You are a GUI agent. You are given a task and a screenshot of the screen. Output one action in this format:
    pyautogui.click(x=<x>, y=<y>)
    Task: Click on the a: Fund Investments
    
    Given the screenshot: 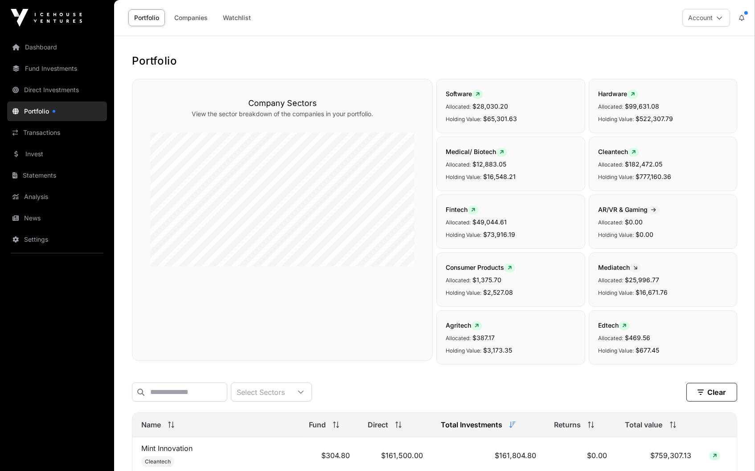 What is the action you would take?
    pyautogui.click(x=57, y=69)
    